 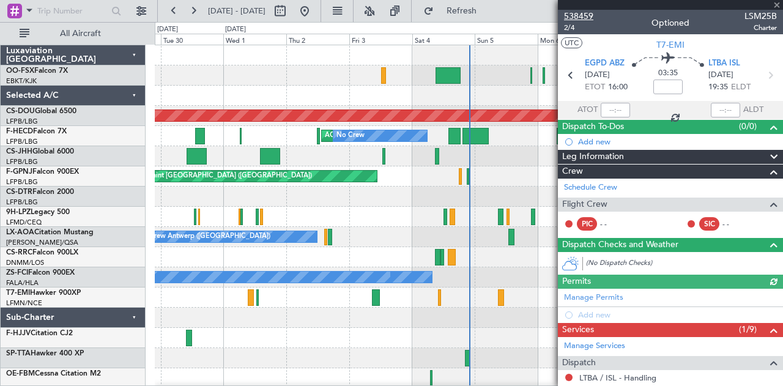 I want to click on a: Manage Services, so click(x=595, y=346).